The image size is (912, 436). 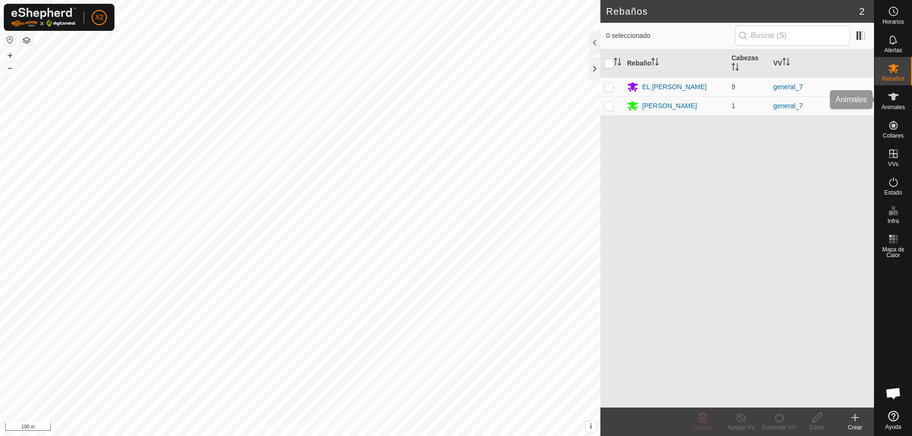 I want to click on span: Animales, so click(x=893, y=107).